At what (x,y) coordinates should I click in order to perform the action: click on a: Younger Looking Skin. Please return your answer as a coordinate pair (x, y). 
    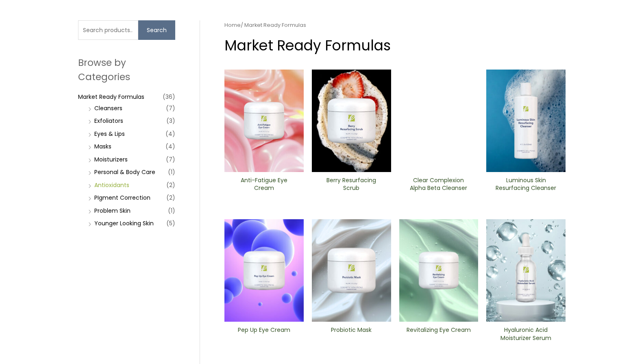
    Looking at the image, I should click on (124, 224).